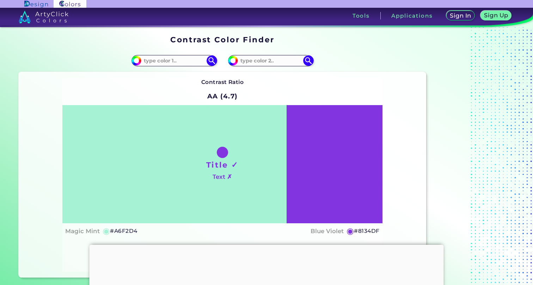 This screenshot has width=533, height=285. What do you see at coordinates (222, 96) in the screenshot?
I see `h2: AA (4.7)` at bounding box center [222, 96].